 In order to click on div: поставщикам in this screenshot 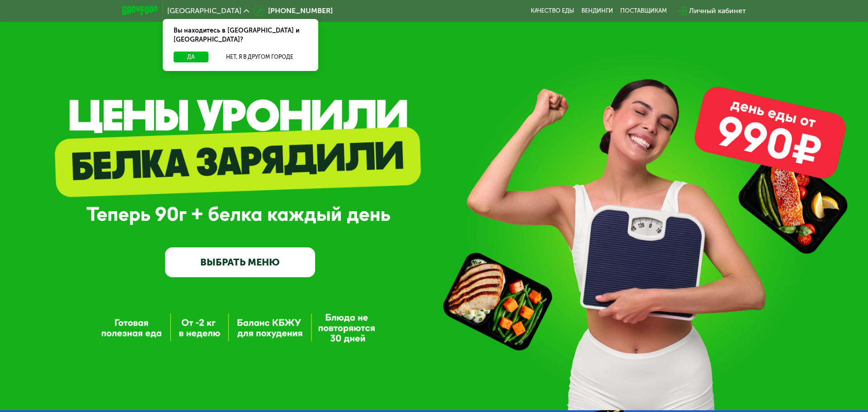, I will do `click(643, 11)`.